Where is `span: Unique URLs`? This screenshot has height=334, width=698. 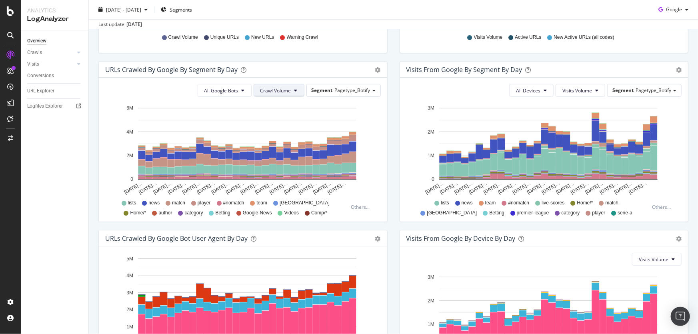 span: Unique URLs is located at coordinates (225, 37).